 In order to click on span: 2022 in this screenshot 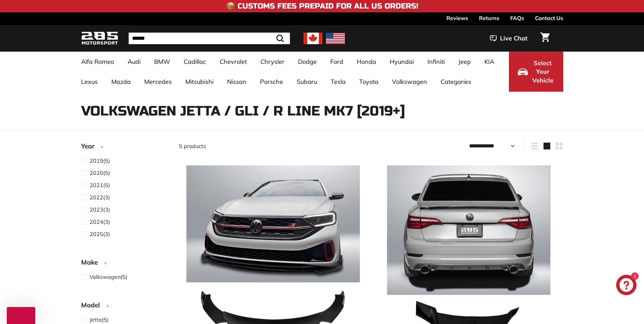, I will do `click(97, 197)`.